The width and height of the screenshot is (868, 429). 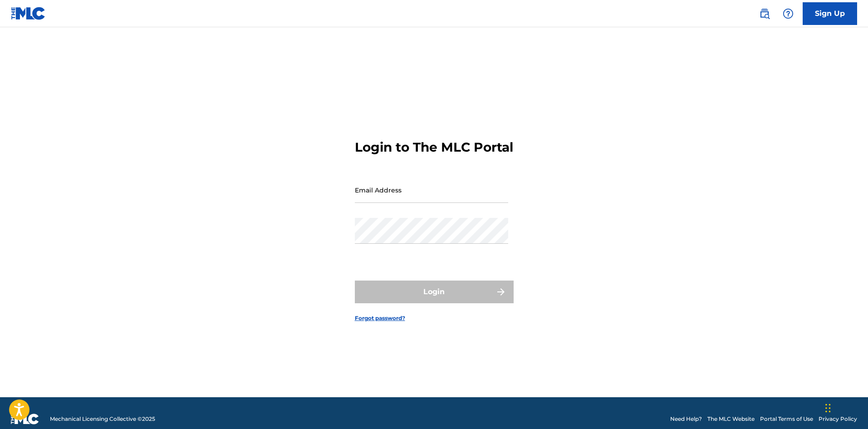 I want to click on a: Sign Up, so click(x=830, y=13).